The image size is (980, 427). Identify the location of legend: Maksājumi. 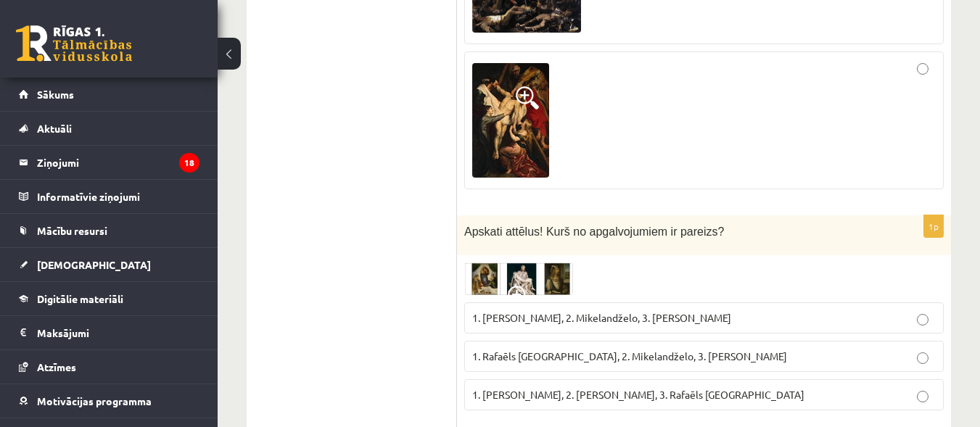
(118, 332).